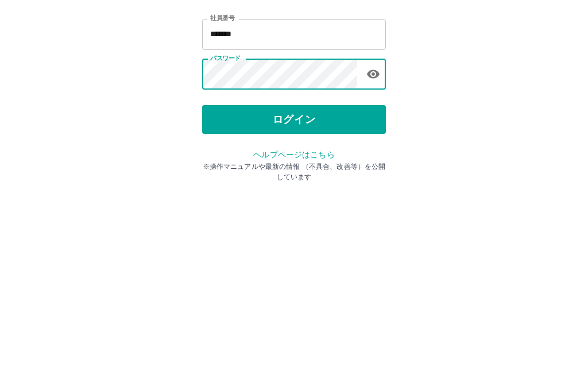  Describe the element at coordinates (294, 213) in the screenshot. I see `button: ログイン` at that location.